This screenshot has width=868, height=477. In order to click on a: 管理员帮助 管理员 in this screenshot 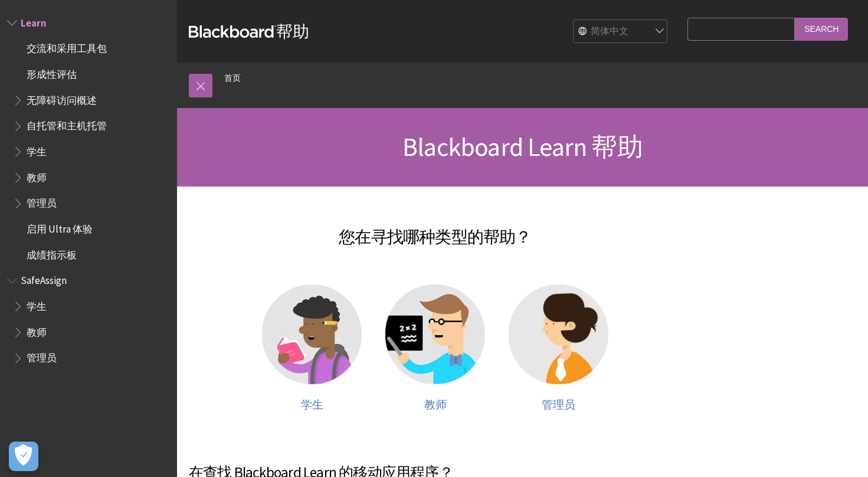, I will do `click(559, 348)`.